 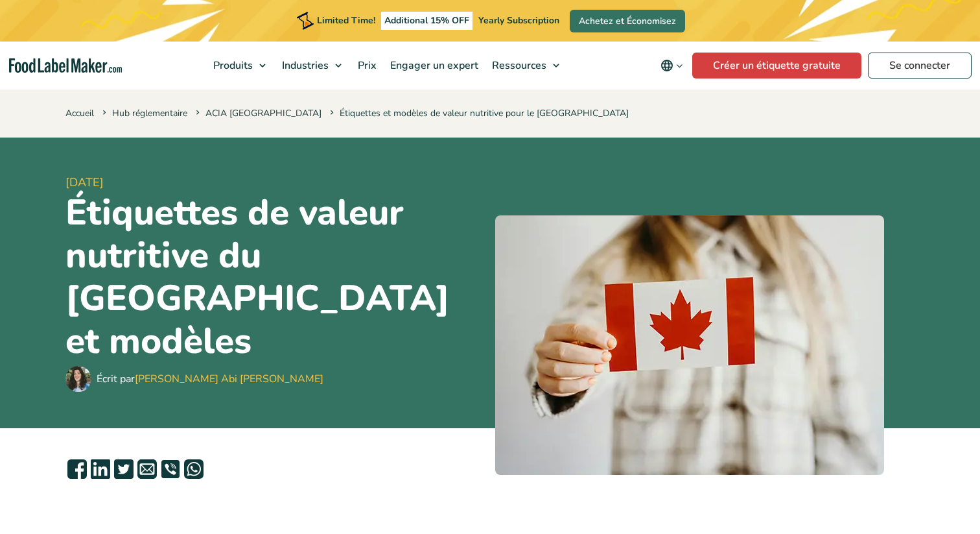 I want to click on a: Ressources, so click(x=526, y=65).